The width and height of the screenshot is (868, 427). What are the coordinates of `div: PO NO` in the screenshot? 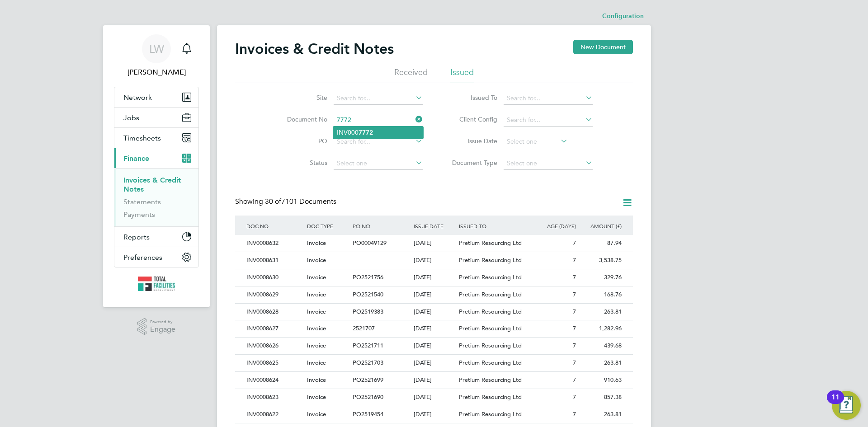 It's located at (381, 226).